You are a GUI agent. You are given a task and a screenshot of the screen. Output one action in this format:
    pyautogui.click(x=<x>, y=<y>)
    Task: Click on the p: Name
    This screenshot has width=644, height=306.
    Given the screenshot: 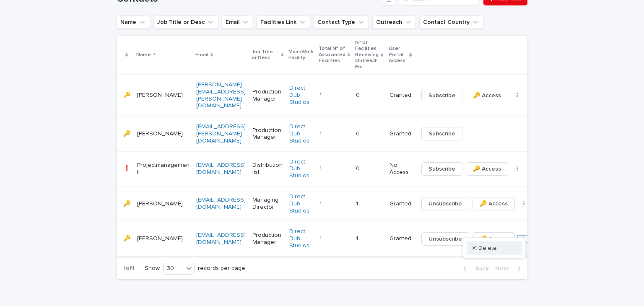 What is the action you would take?
    pyautogui.click(x=143, y=55)
    